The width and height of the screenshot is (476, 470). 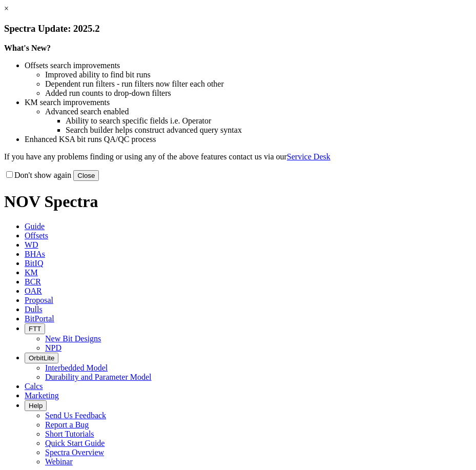 What do you see at coordinates (34, 309) in the screenshot?
I see `span: Dulls` at bounding box center [34, 309].